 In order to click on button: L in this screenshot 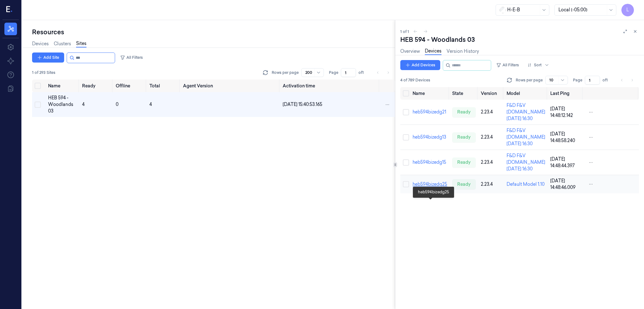, I will do `click(628, 10)`.